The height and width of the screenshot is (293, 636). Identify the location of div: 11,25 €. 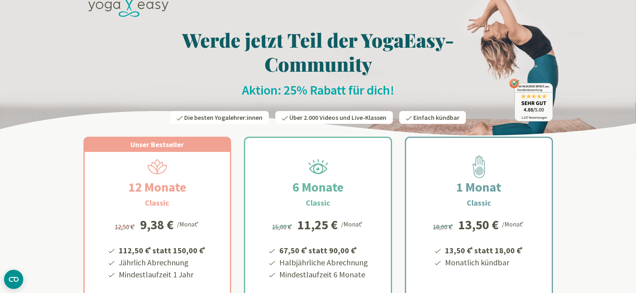
(317, 225).